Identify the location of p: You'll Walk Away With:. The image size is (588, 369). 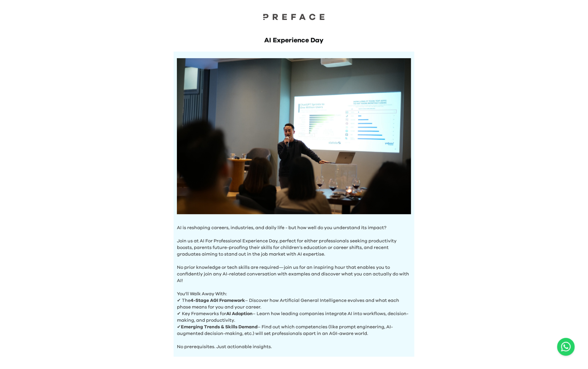
(294, 290).